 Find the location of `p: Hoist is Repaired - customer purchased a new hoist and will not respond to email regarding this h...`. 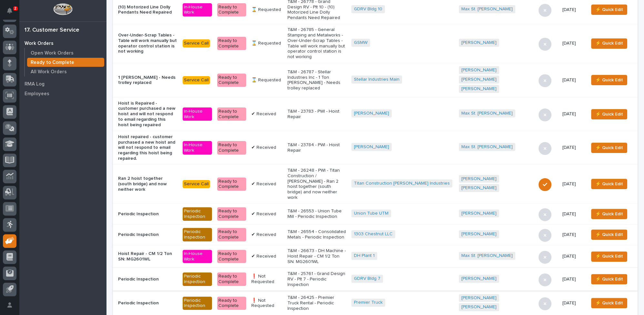

p: Hoist is Repaired - customer purchased a new hoist and will not respond to email regarding this h... is located at coordinates (148, 114).